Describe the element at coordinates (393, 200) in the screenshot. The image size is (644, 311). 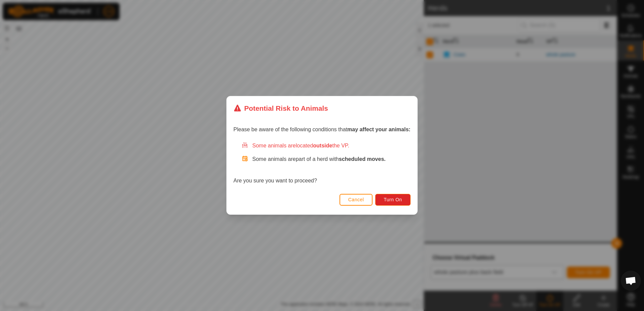
I see `button: Turn On` at that location.